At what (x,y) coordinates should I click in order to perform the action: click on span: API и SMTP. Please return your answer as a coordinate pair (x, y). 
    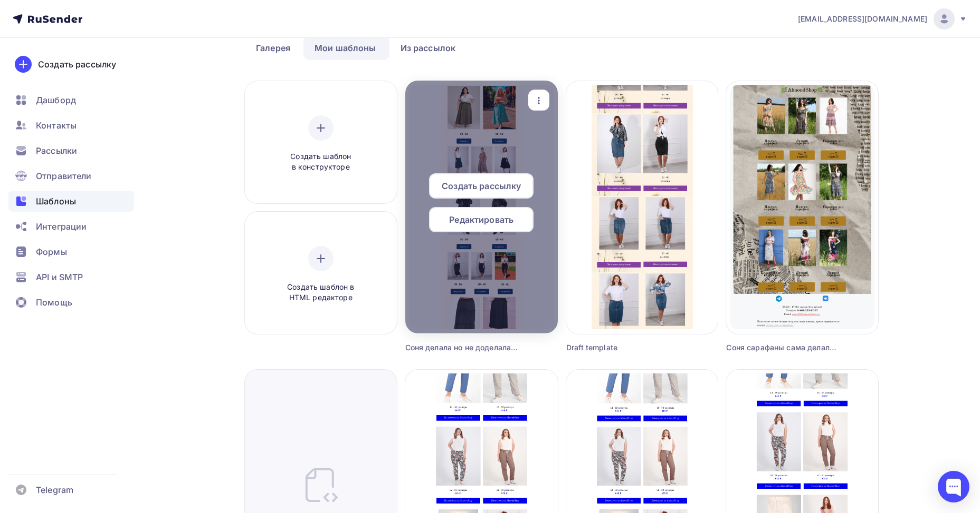
    Looking at the image, I should click on (59, 277).